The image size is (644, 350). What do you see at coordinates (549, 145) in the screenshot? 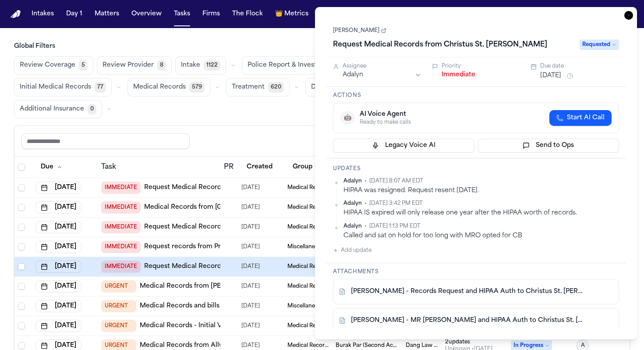
I see `button: Send to Ops` at bounding box center [549, 145].